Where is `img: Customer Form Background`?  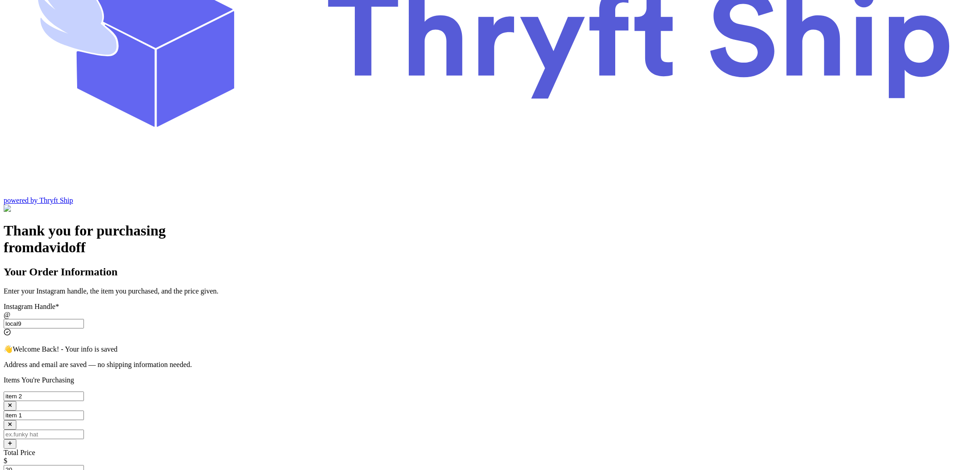 img: Customer Form Background is located at coordinates (48, 209).